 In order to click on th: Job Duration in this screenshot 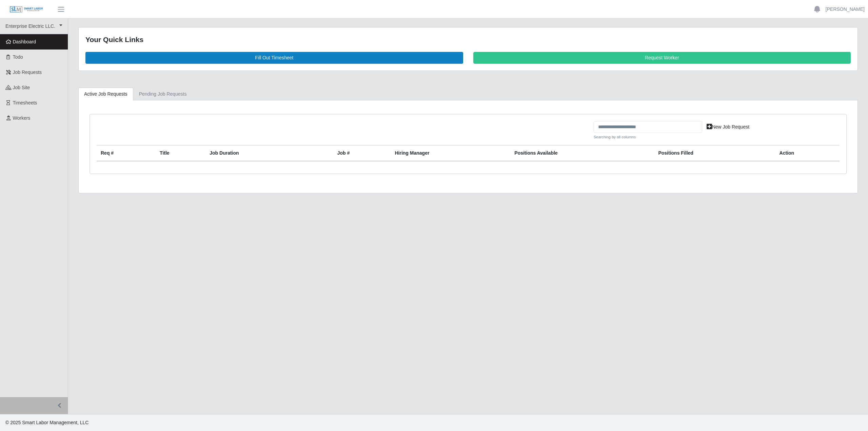, I will do `click(258, 153)`.